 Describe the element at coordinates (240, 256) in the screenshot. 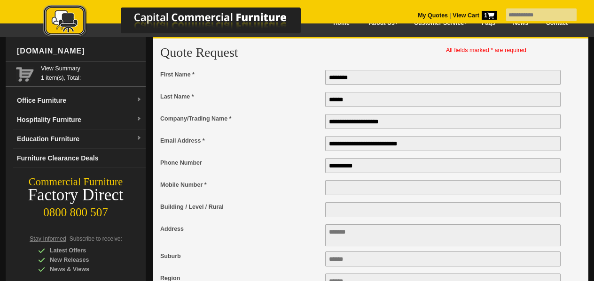

I see `span: Suburb` at that location.